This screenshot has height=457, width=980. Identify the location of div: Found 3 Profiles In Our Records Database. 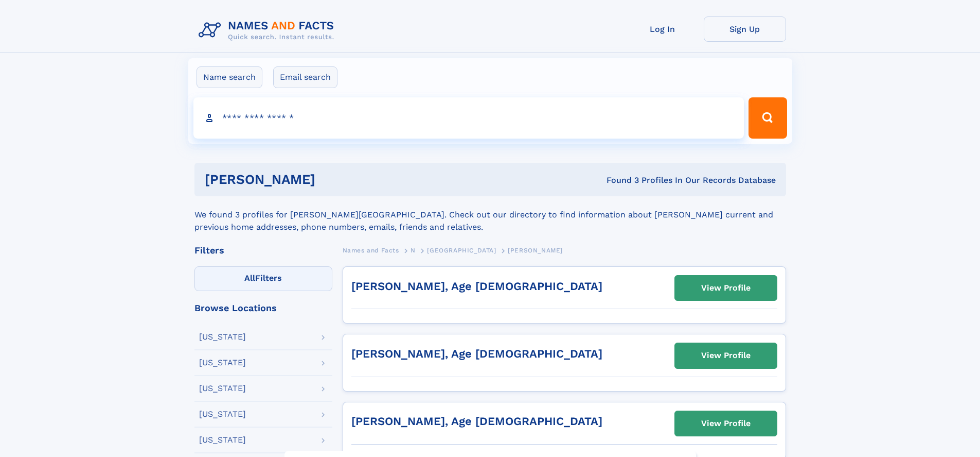
(619, 180).